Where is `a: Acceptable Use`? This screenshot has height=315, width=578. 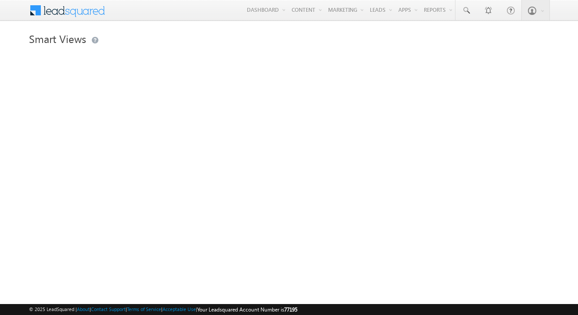
a: Acceptable Use is located at coordinates (179, 309).